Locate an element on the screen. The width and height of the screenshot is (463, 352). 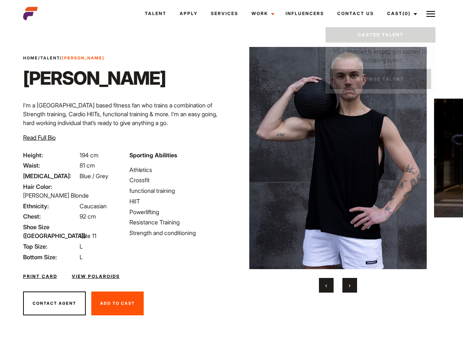
button: Contact Agent is located at coordinates (54, 304).